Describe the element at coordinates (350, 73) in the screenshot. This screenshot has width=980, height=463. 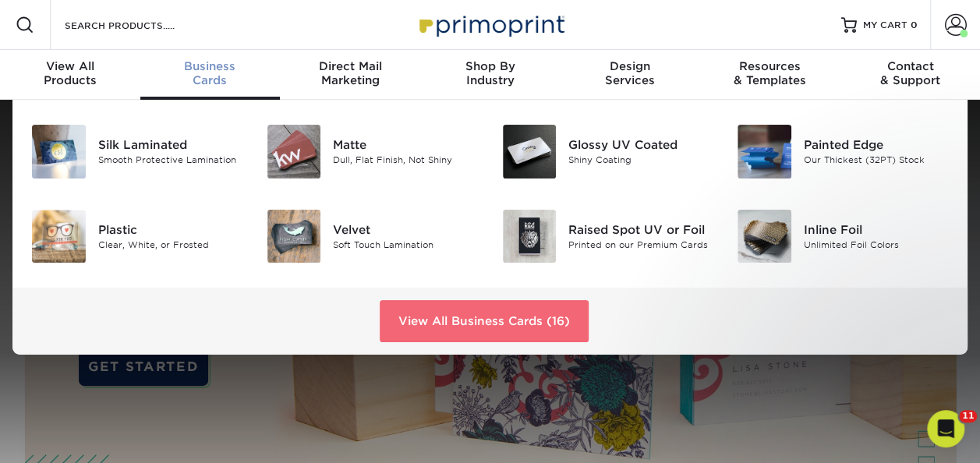
I see `div: Marketing` at that location.